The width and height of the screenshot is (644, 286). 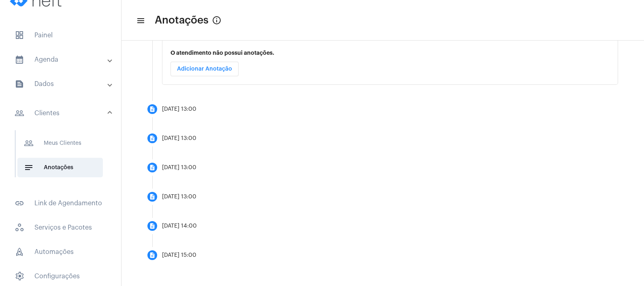 I want to click on span: Configurações, so click(x=60, y=276).